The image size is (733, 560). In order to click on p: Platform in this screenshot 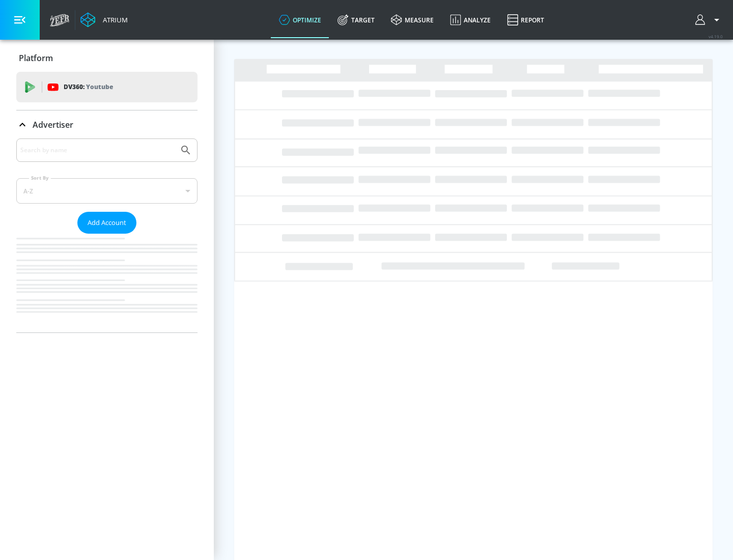, I will do `click(35, 58)`.